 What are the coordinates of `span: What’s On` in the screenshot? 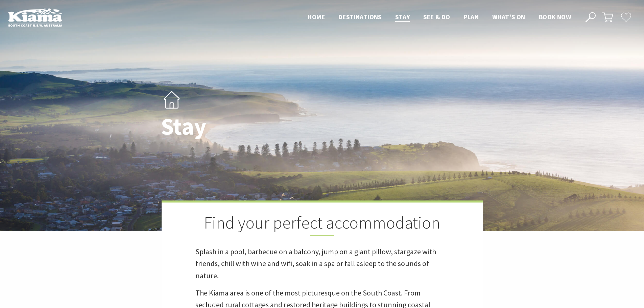 It's located at (509, 17).